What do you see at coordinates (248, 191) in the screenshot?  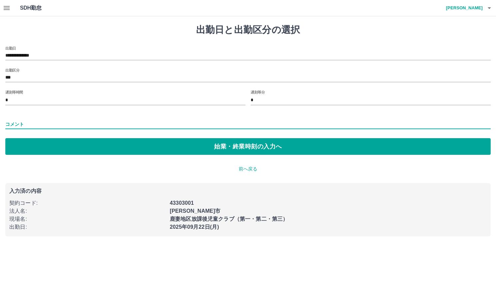 I see `p: 入力済の内容` at bounding box center [248, 191].